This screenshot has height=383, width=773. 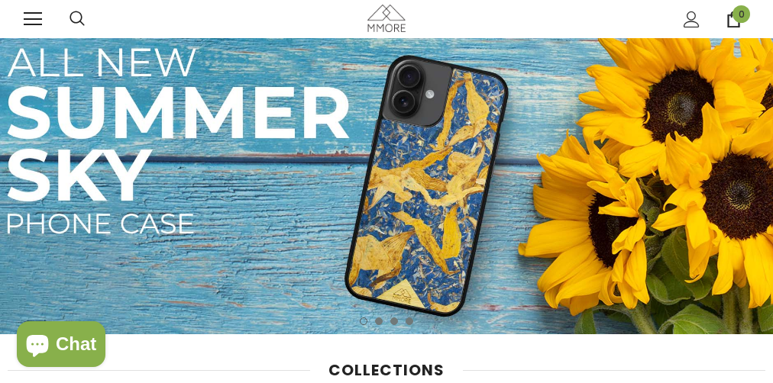 I want to click on button: 1, so click(x=364, y=322).